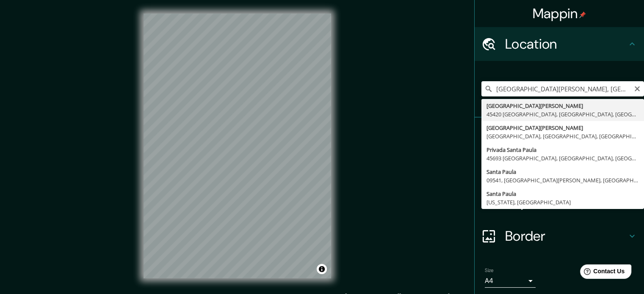  What do you see at coordinates (322, 269) in the screenshot?
I see `button: Toggle attribution` at bounding box center [322, 269].